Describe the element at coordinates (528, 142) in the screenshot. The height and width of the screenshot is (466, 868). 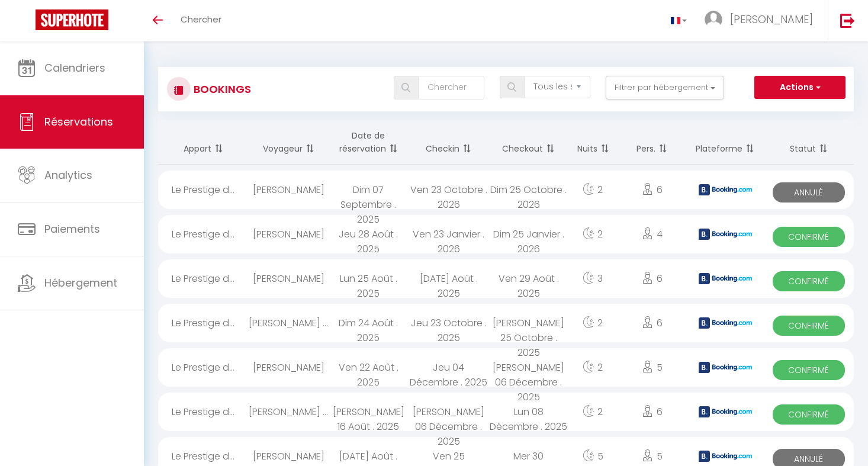
I see `th: Sort by checkout` at that location.